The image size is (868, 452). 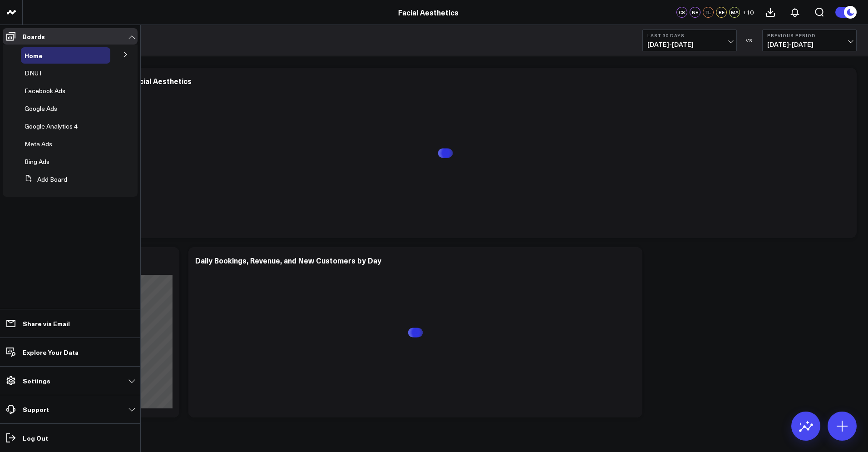 What do you see at coordinates (809, 35) in the screenshot?
I see `b: Previous Period` at bounding box center [809, 35].